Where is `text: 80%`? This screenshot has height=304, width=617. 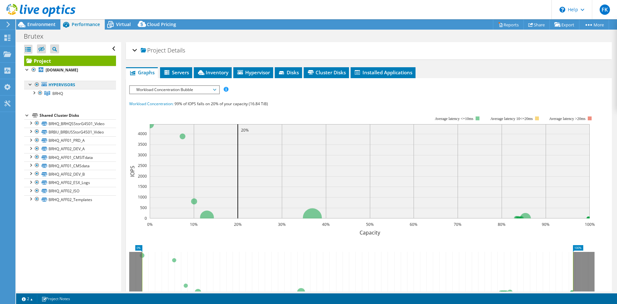 text: 80% is located at coordinates (501, 224).